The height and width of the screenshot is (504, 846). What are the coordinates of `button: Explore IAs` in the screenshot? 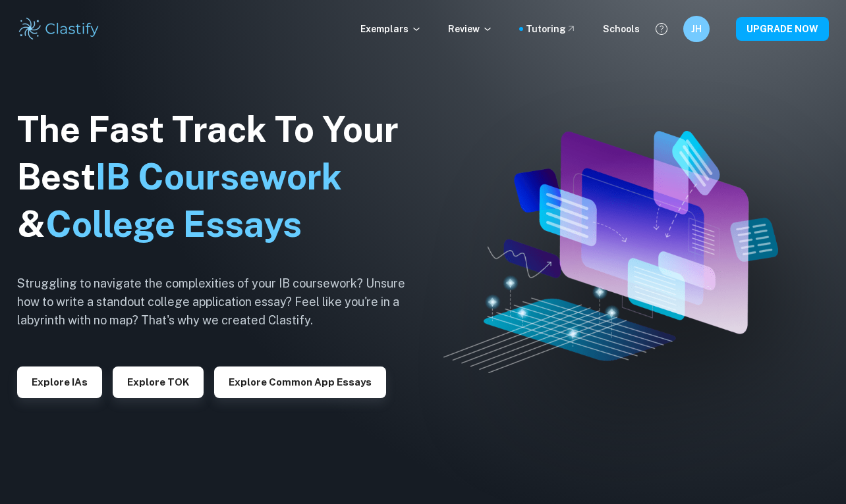 It's located at (59, 383).